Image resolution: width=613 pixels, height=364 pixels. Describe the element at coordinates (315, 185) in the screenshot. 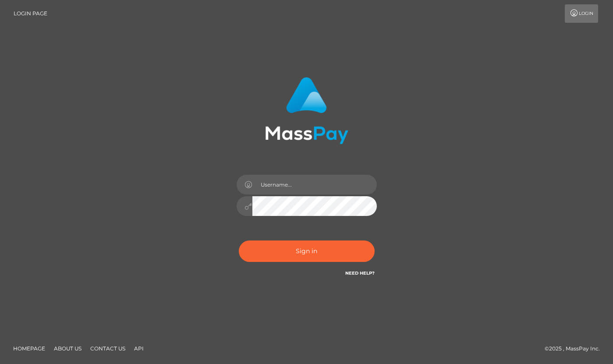

I see `input: Username...` at that location.